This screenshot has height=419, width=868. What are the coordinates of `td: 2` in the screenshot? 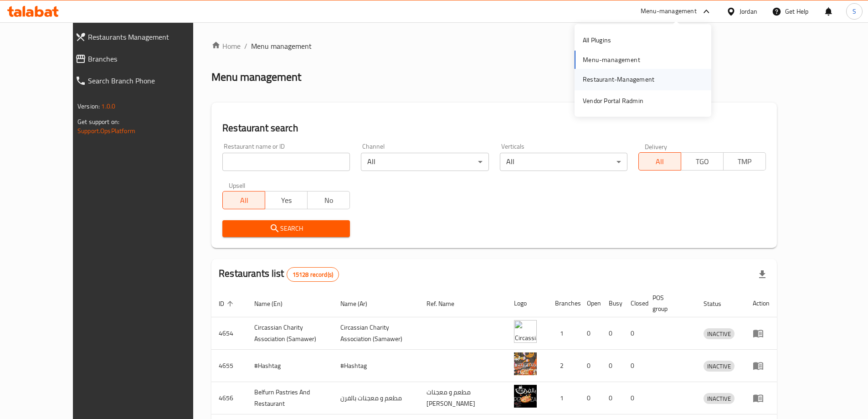 It's located at (563, 366).